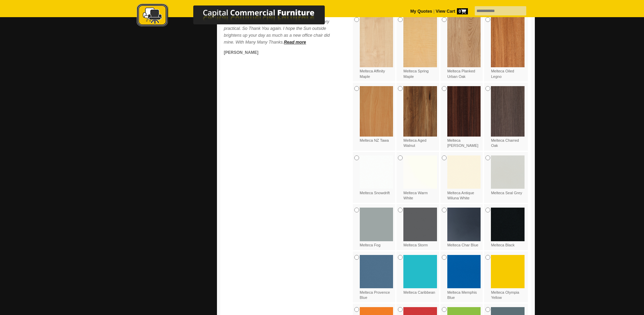 This screenshot has height=315, width=644. What do you see at coordinates (420, 112) in the screenshot?
I see `img: Melteca Aged Walnut` at bounding box center [420, 112].